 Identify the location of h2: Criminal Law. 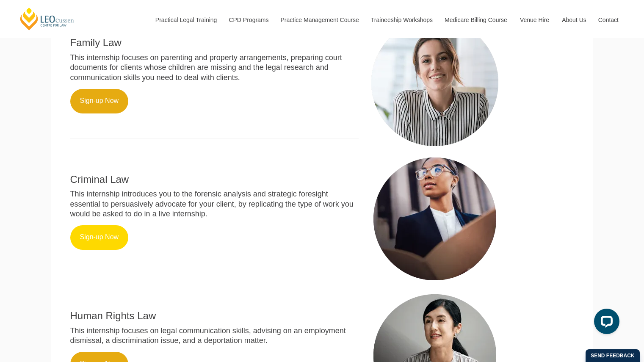
(215, 179).